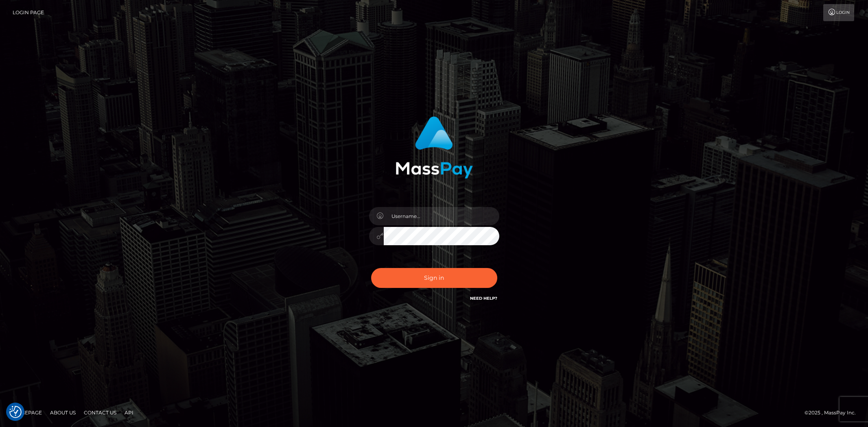  What do you see at coordinates (833, 413) in the screenshot?
I see `div: © 2025 , MassPay Inc.` at bounding box center [833, 413].